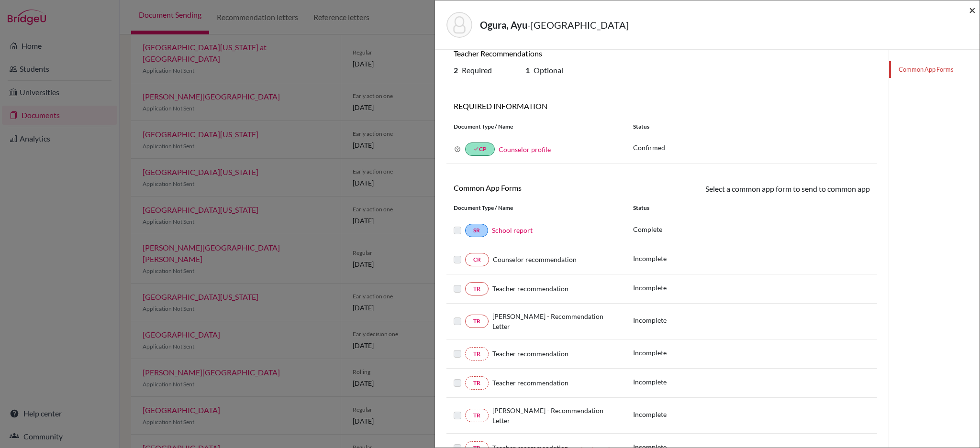  Describe the element at coordinates (477, 70) in the screenshot. I see `span: Required` at that location.